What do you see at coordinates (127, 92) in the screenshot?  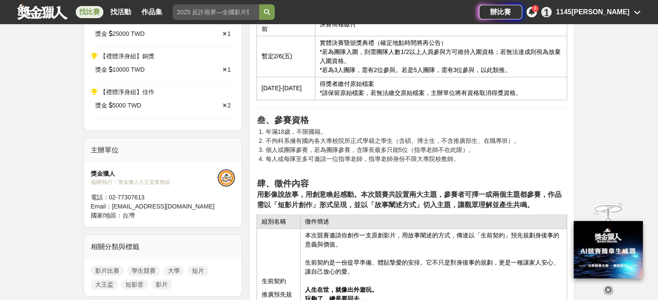 I see `span: 【禮體淨身組】佳作` at bounding box center [127, 92].